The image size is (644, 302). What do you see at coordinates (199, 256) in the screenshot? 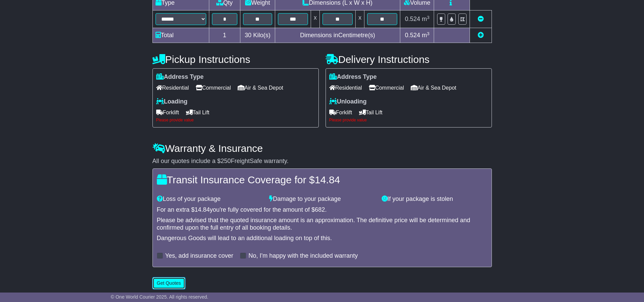
I see `label: Yes, add insurance cover` at bounding box center [199, 256].